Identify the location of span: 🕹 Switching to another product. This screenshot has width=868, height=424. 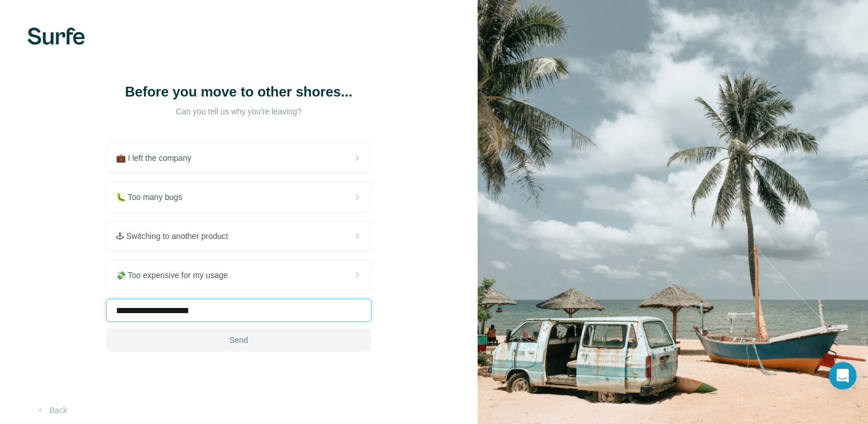
(176, 236).